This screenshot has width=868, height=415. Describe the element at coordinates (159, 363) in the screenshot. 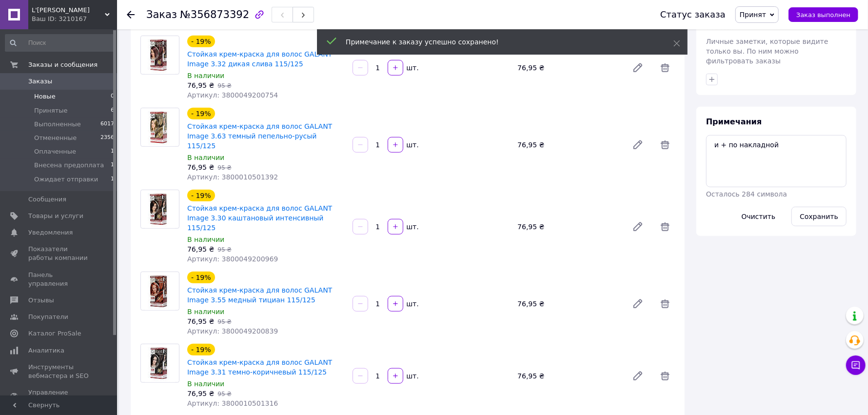

I see `img: Стойкая крем-краска для волос GALANT Image 3.31 темно-коричневый 115/125` at that location.